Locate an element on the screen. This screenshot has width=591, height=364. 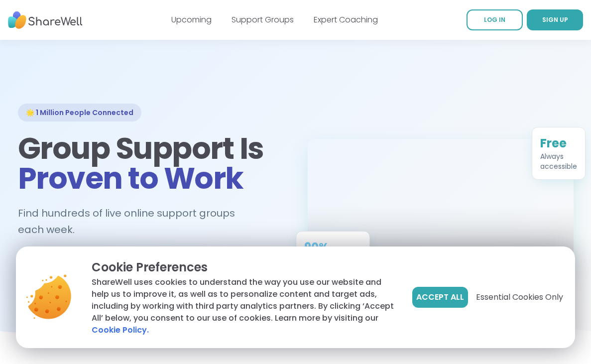
span: Essential Cookies Only is located at coordinates (519, 297).